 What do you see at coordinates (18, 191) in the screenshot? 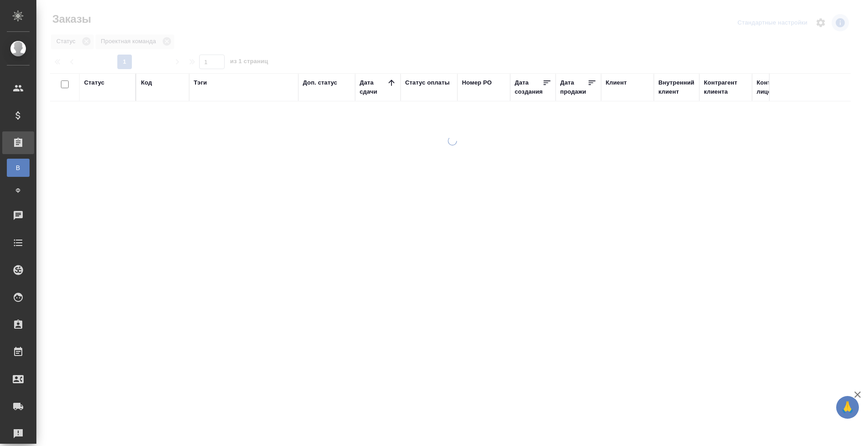
I see `a: Ф` at bounding box center [18, 191].